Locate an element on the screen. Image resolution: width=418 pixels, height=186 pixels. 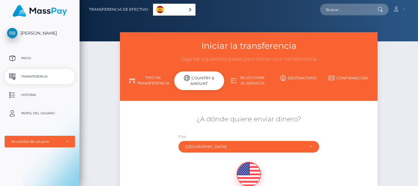
a: Confirmación is located at coordinates (348, 78).